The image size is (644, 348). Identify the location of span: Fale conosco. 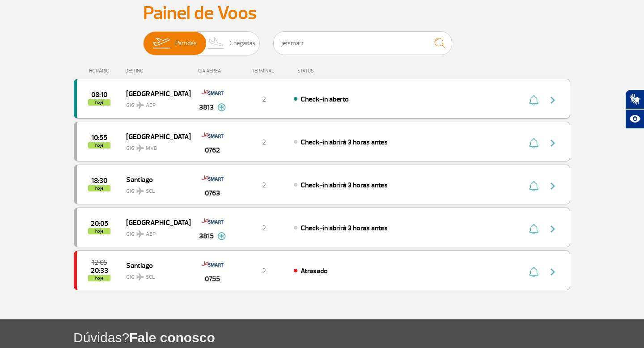
(172, 337).